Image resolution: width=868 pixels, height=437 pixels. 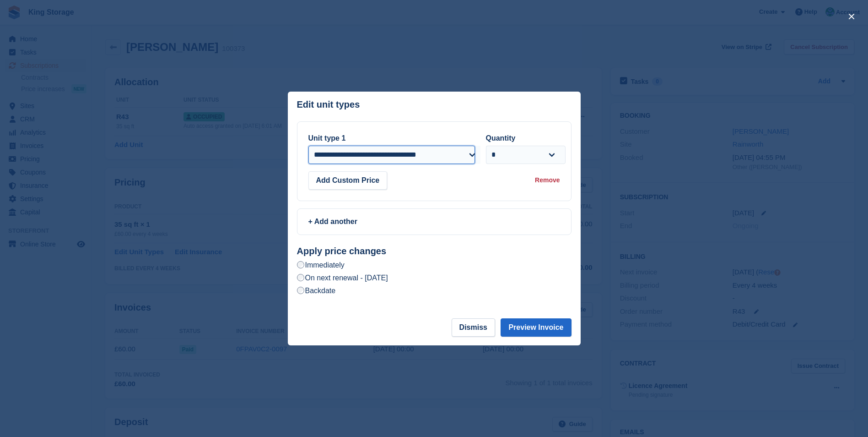 What do you see at coordinates (342, 251) in the screenshot?
I see `strong: Apply price changes` at bounding box center [342, 251].